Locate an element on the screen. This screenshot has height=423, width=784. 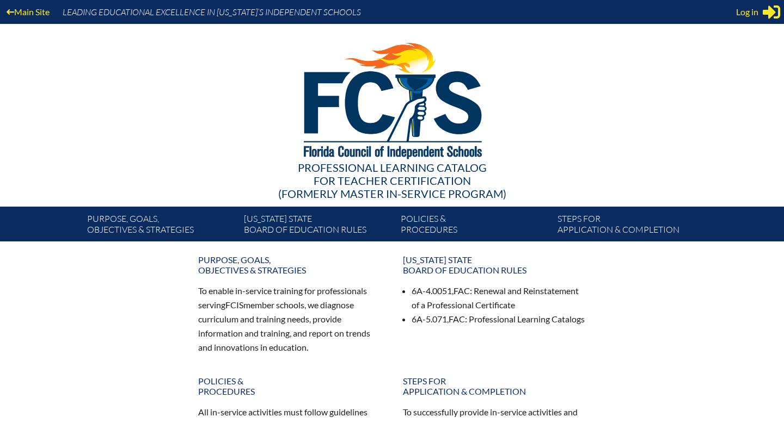
li: 6A-4.0051, : Renewal and Reinstatement of a Professional Certificate is located at coordinates (498, 298).